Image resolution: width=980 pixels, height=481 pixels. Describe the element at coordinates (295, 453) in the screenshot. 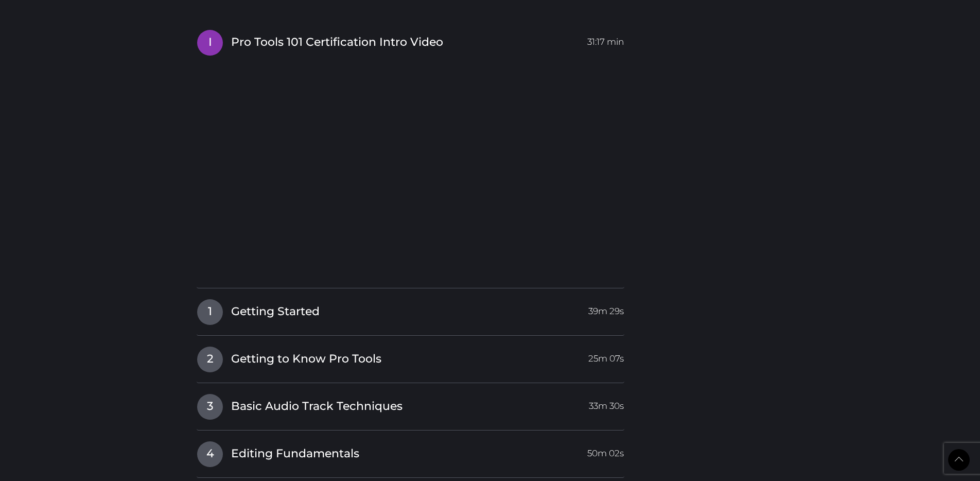

I see `span: Editing Fundamentals` at that location.